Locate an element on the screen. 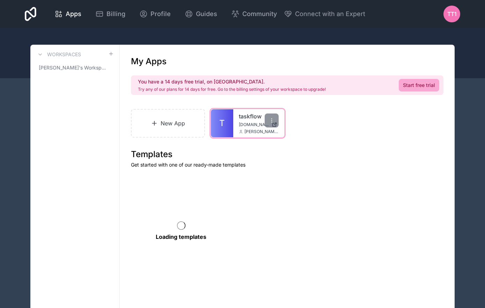  h3: Workspaces is located at coordinates (64, 54).